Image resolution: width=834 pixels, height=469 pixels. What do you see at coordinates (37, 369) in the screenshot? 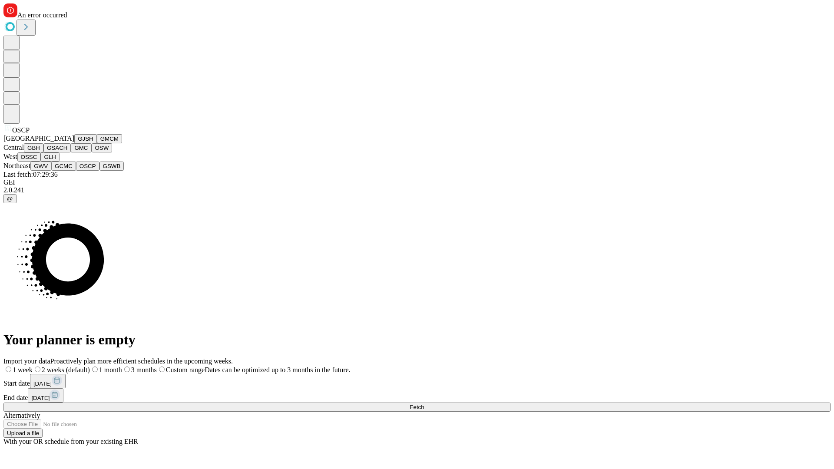
I see `input: 2 weeks (default)` at bounding box center [37, 369].